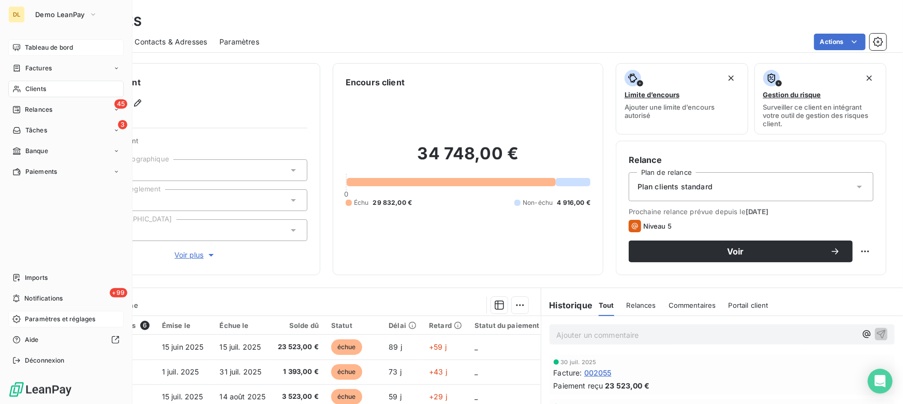  What do you see at coordinates (49, 48) in the screenshot?
I see `span: Tableau de bord` at bounding box center [49, 48].